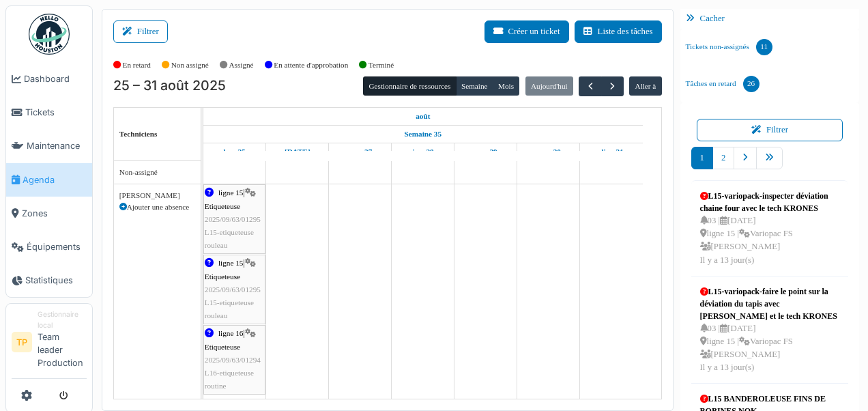 The width and height of the screenshot is (868, 411). Describe the element at coordinates (49, 247) in the screenshot. I see `a: Équipements` at that location.